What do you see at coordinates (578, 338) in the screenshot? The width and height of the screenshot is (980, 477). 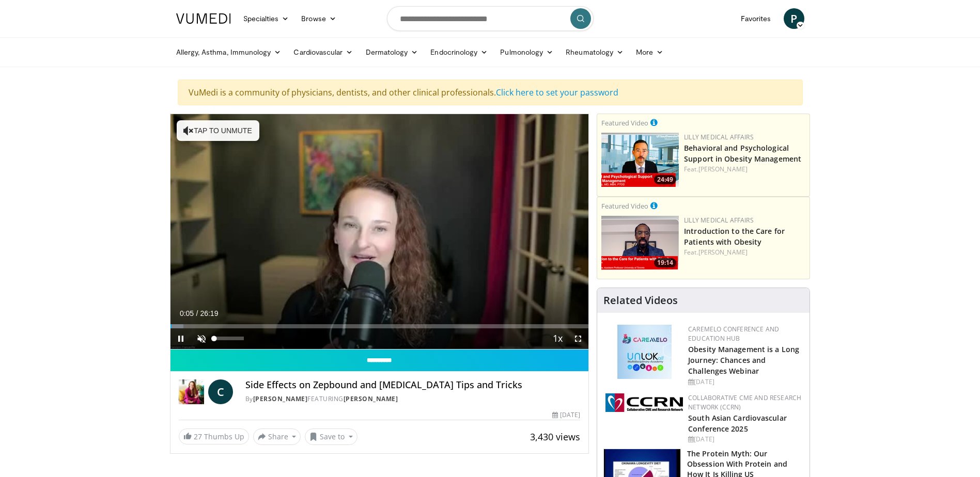 I see `button: Fullscreen` at bounding box center [578, 338].